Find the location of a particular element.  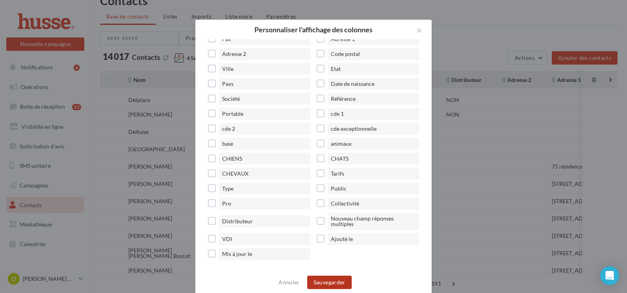

span: Ajouté le is located at coordinates (374, 239).